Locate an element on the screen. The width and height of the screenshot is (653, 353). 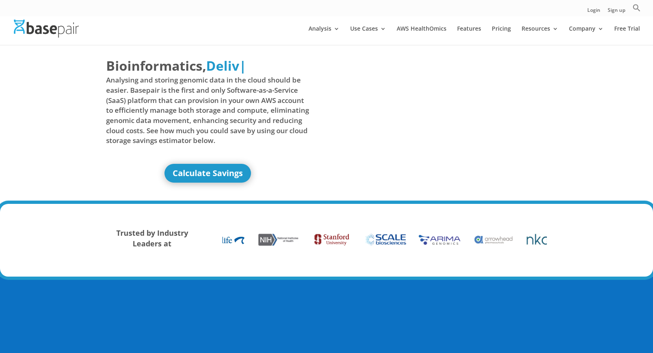
a: Pricing is located at coordinates (501, 35).